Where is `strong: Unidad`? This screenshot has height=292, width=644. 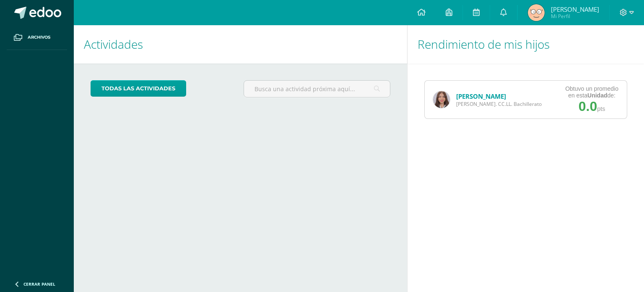 strong: Unidad is located at coordinates (597, 95).